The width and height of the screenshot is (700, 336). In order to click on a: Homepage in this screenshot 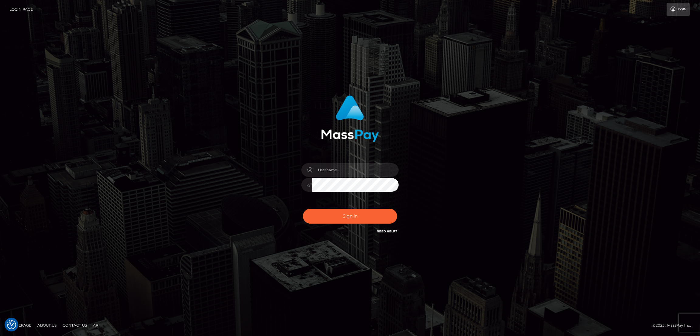, I will do `click(20, 325)`.